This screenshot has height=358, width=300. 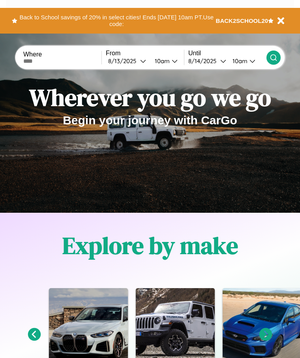 I want to click on div: 8 / 14 / 2025, so click(x=204, y=61).